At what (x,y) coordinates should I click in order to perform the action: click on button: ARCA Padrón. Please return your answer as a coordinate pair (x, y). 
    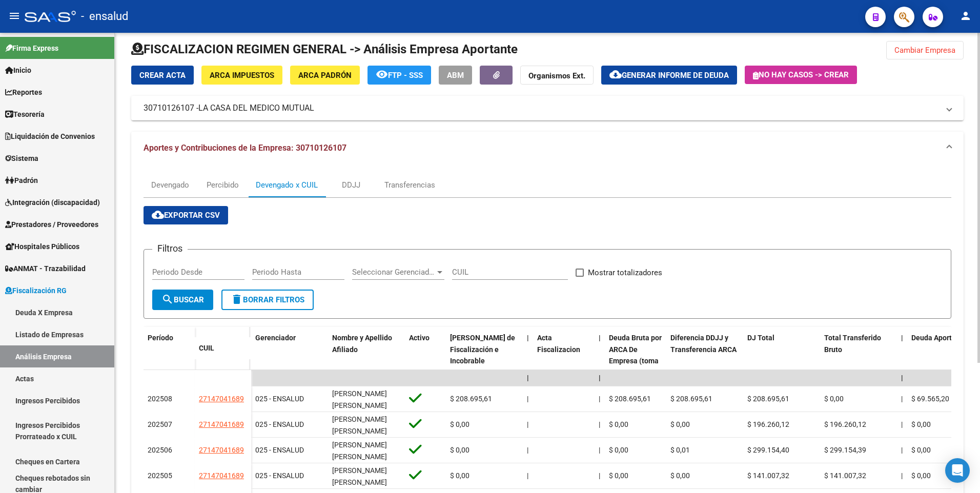
    Looking at the image, I should click on (325, 75).